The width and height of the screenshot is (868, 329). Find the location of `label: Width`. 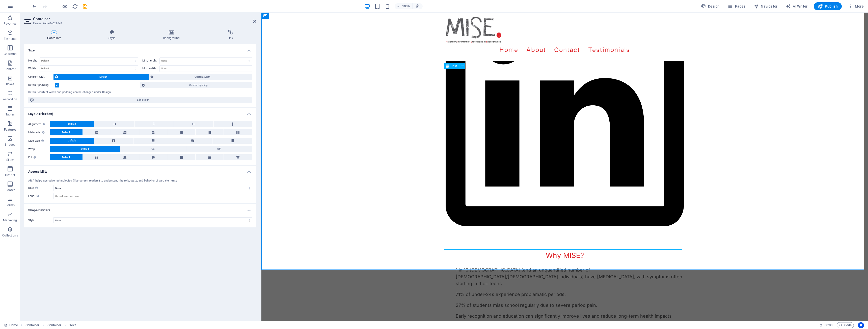

label: Width is located at coordinates (34, 68).